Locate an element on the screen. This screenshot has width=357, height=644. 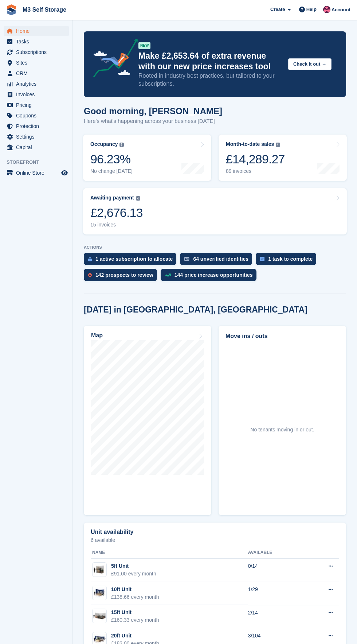
span: Settings is located at coordinates (38, 137).